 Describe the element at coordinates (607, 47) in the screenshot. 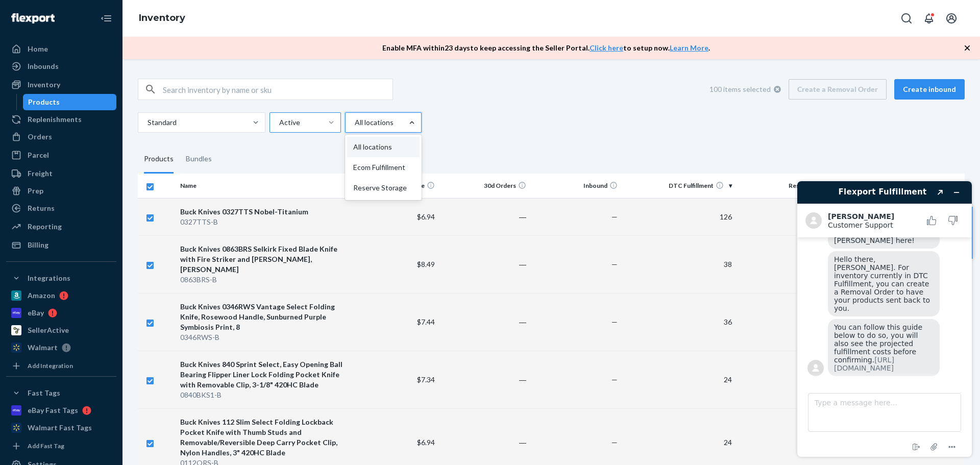

I see `a: Click here` at that location.